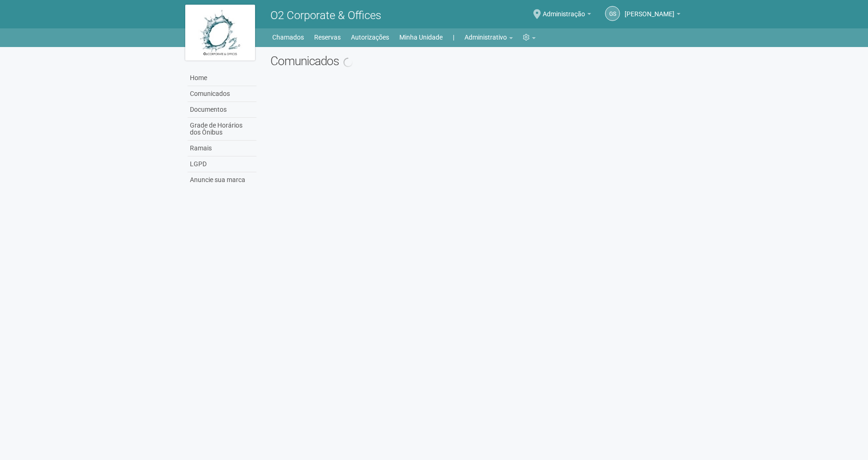 Image resolution: width=868 pixels, height=460 pixels. I want to click on img: spinner.png, so click(348, 63).